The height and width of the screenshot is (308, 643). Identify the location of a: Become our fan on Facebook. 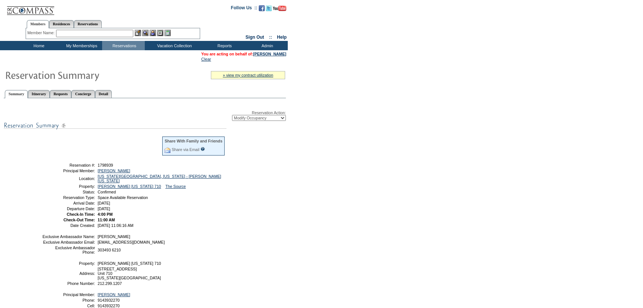
(262, 10).